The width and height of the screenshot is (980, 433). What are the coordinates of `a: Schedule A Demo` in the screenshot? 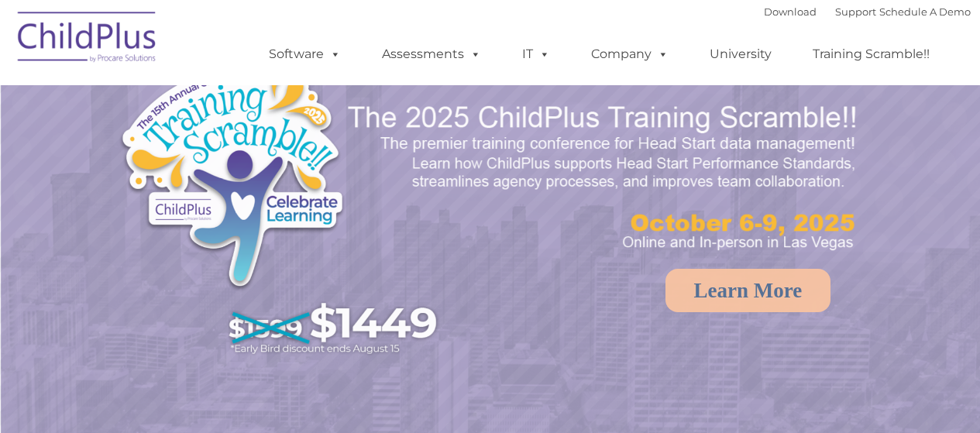 It's located at (924, 12).